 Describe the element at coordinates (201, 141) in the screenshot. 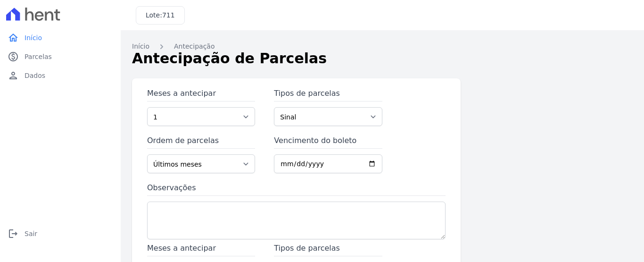

I see `label: Ordem de parcelas` at that location.